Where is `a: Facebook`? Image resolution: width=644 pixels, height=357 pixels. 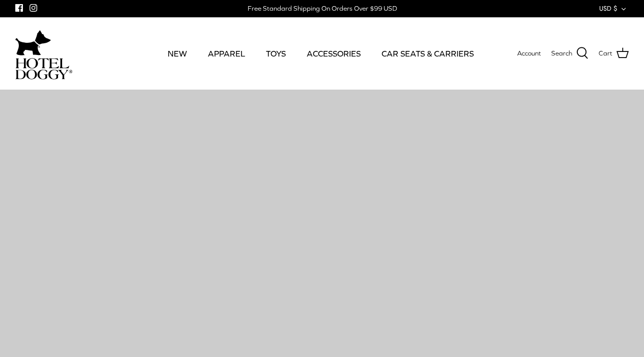
a: Facebook is located at coordinates (19, 8).